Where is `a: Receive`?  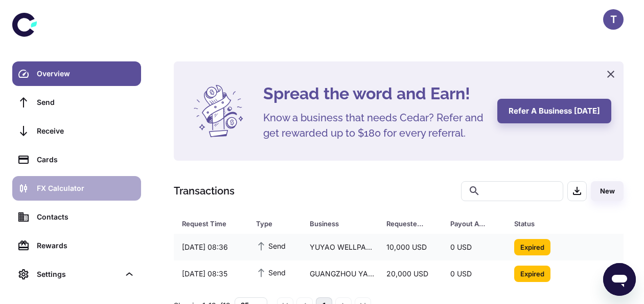 a: Receive is located at coordinates (77, 131).